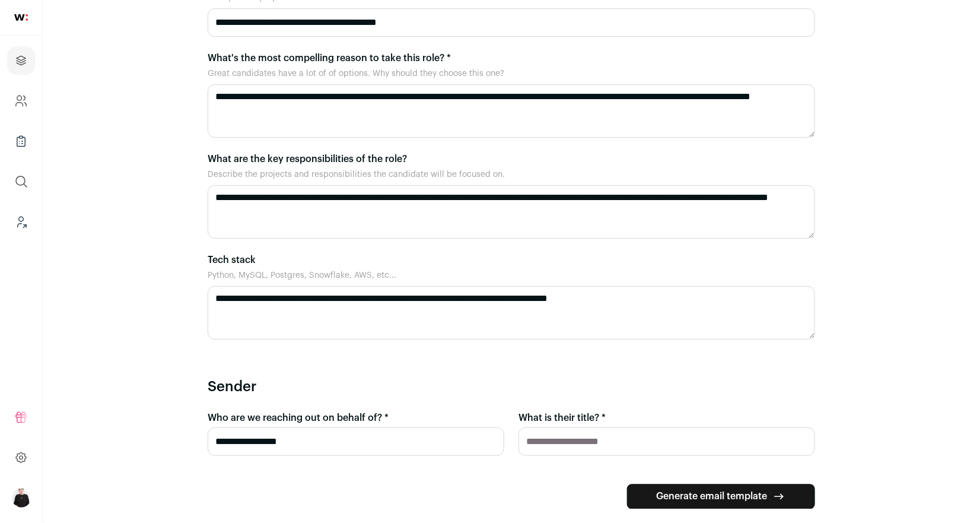  I want to click on div: Great candidates have a lot of of options. Why should they choose this one?, so click(512, 74).